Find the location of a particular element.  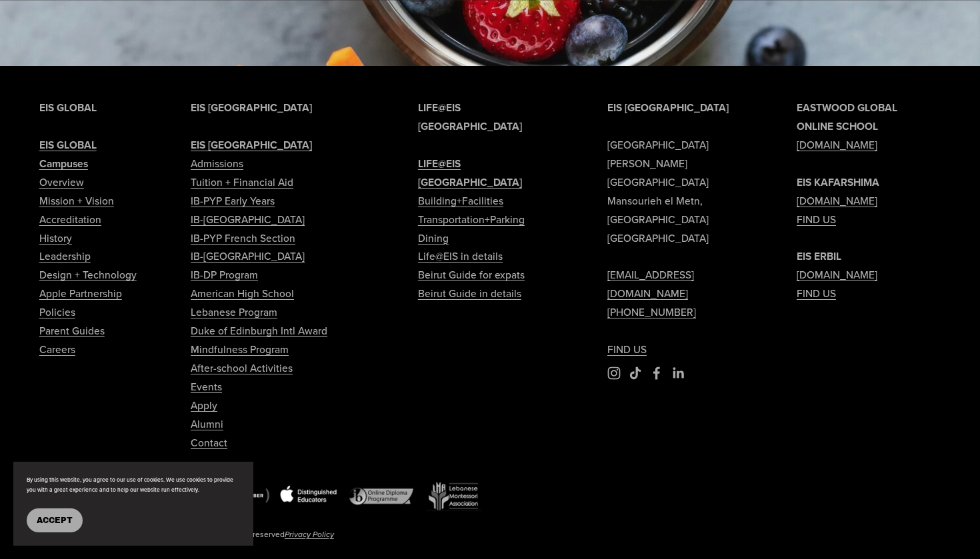

section: Cookie banner is located at coordinates (134, 504).